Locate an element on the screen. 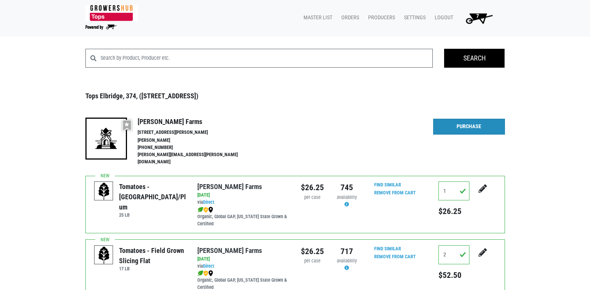  span: 7 is located at coordinates (478, 16).